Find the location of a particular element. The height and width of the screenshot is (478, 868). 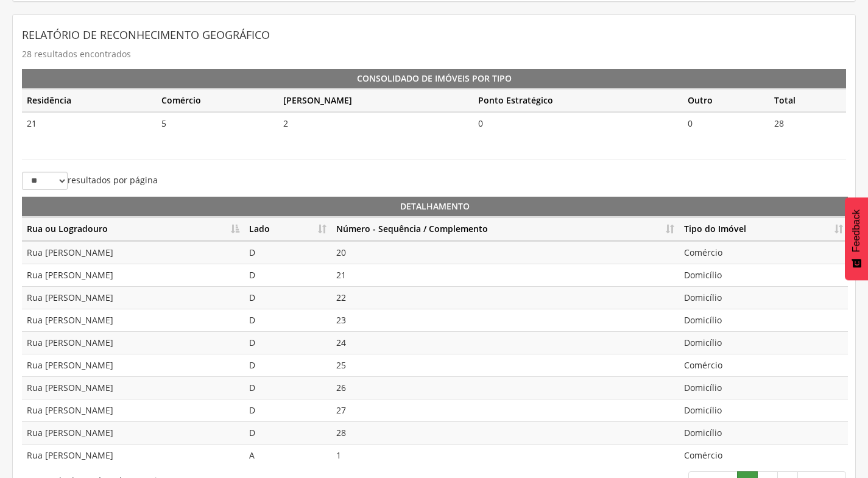

label: resultados por página is located at coordinates (89, 181).